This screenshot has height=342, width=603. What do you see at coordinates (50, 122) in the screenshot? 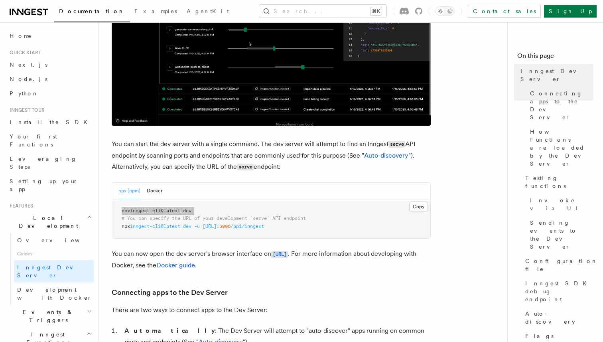
I see `a: Install the SDK` at bounding box center [50, 122].